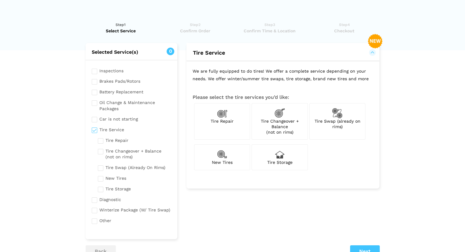  Describe the element at coordinates (269, 31) in the screenshot. I see `span: Confirm Time & Location` at that location.